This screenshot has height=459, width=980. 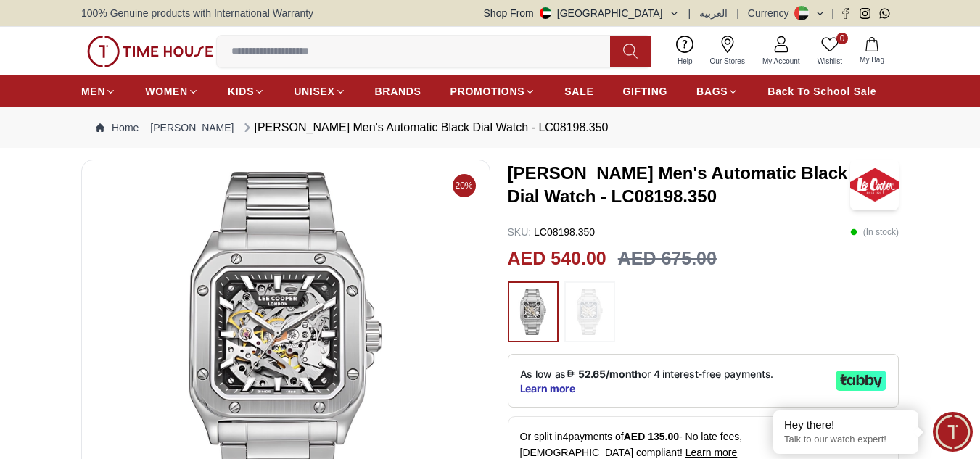 What do you see at coordinates (781, 61) in the screenshot?
I see `span: My Account` at bounding box center [781, 61].